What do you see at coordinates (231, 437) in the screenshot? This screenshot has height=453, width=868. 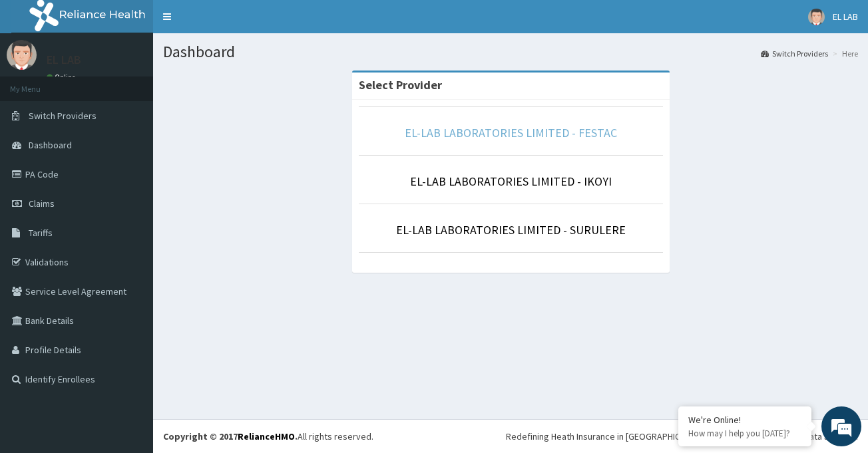 I see `strong: Copyright © 2017 .` at bounding box center [231, 437].